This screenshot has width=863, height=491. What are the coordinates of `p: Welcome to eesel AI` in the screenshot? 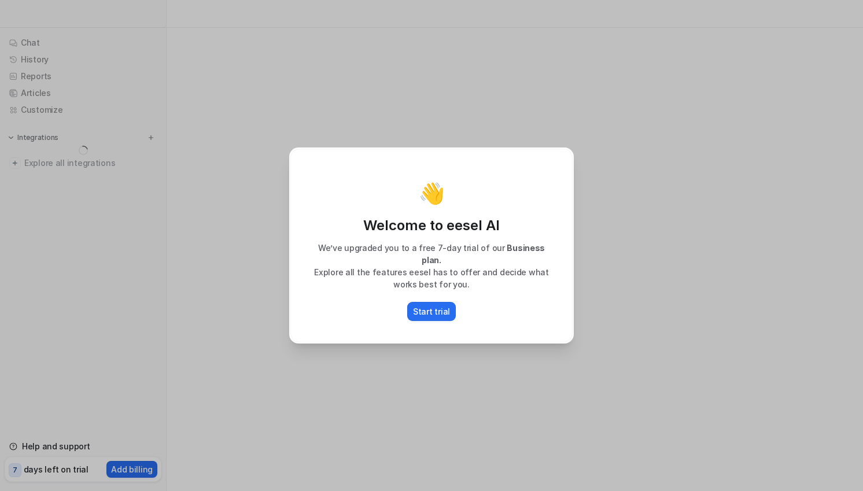 It's located at (431, 225).